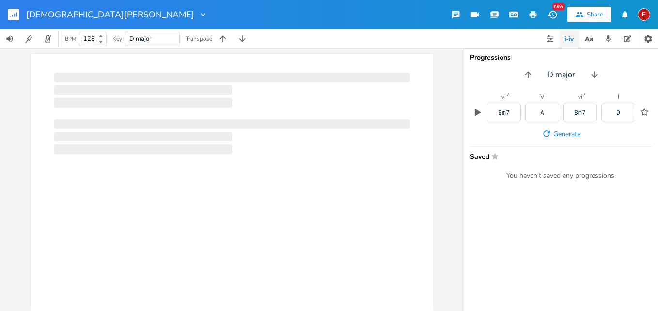 Image resolution: width=658 pixels, height=311 pixels. I want to click on button: Share, so click(589, 15).